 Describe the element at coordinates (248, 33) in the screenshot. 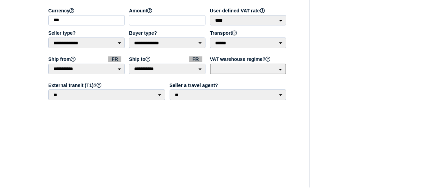

I see `label: Transport` at that location.